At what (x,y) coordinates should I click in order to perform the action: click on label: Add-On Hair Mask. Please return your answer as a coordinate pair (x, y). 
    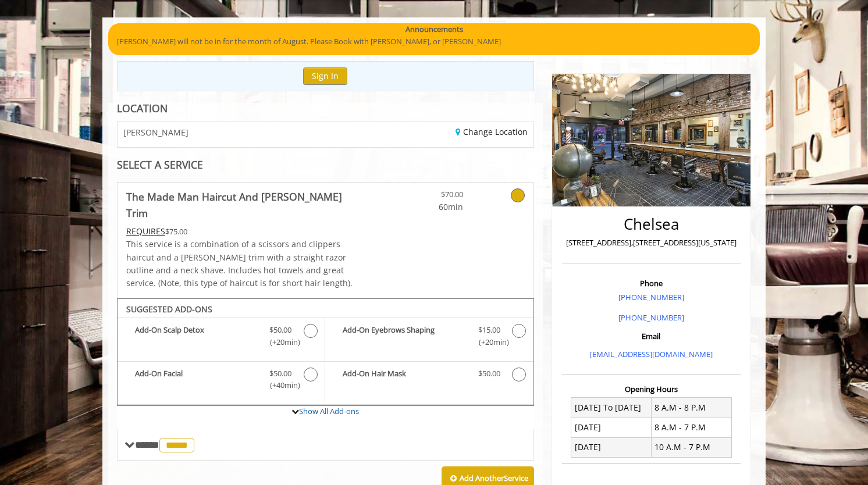
    Looking at the image, I should click on (429, 375).